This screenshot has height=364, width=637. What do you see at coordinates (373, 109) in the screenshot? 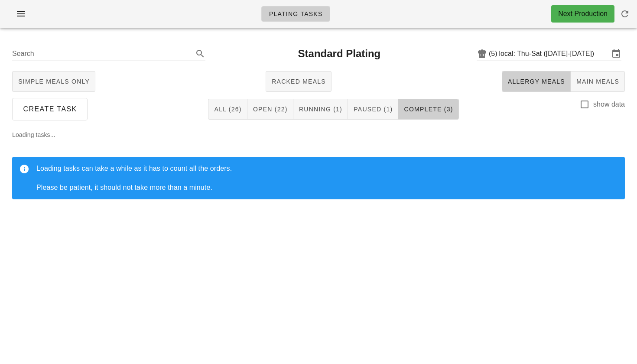
I see `span: Paused (1)` at bounding box center [373, 109].